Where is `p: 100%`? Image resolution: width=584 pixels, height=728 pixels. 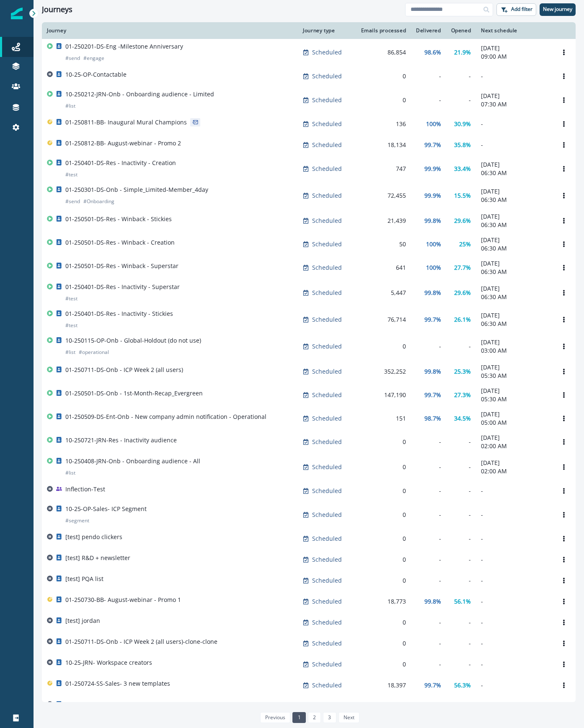 p: 100% is located at coordinates (433, 124).